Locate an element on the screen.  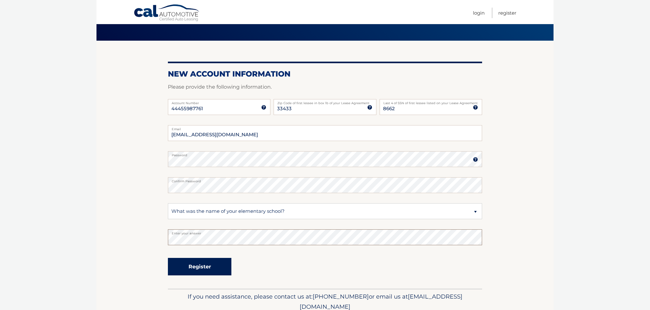
label: Zip Code of first lessee in box 1b of your Lease Agreement is located at coordinates (325, 102).